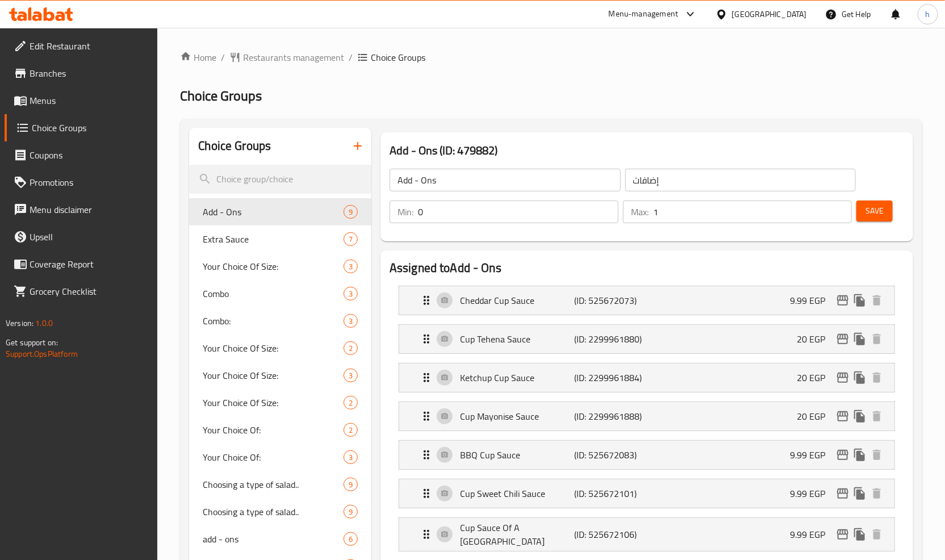 This screenshot has width=945, height=560. What do you see at coordinates (273, 212) in the screenshot?
I see `span: Add - Ons` at bounding box center [273, 212].